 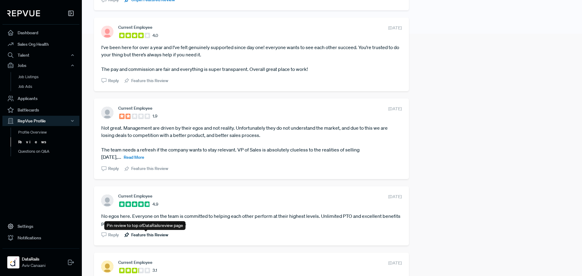 I want to click on span: 4.9, so click(x=155, y=204).